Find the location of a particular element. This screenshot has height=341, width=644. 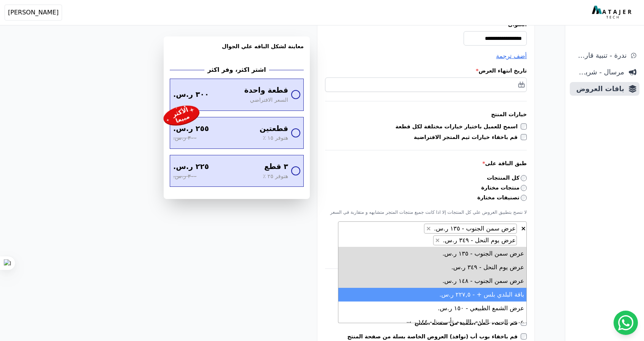

label: اسمح للعميل باختيار خيارات مختلفة لكل قطعة is located at coordinates (457, 127).